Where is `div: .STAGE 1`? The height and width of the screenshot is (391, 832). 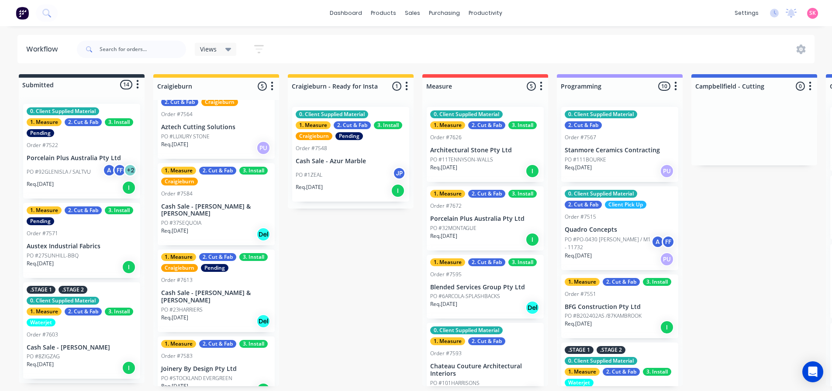 div: .STAGE 1 is located at coordinates (41, 290).